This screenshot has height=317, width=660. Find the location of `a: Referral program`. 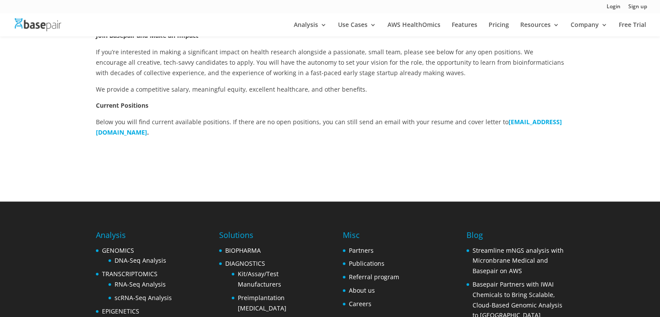

a: Referral program is located at coordinates (374, 276).